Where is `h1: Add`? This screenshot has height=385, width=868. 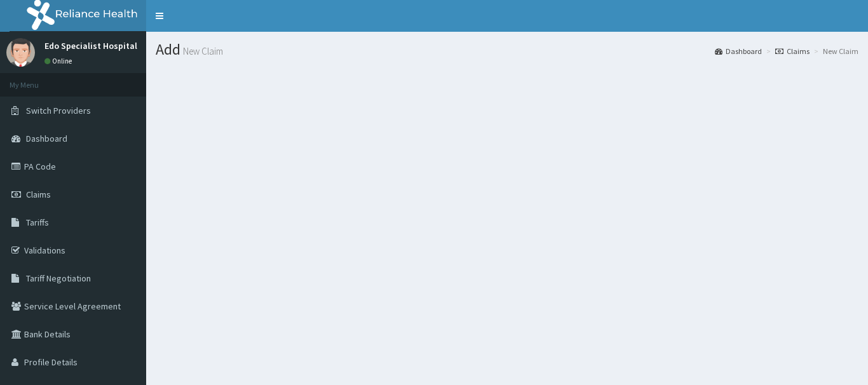 h1: Add is located at coordinates (508, 50).